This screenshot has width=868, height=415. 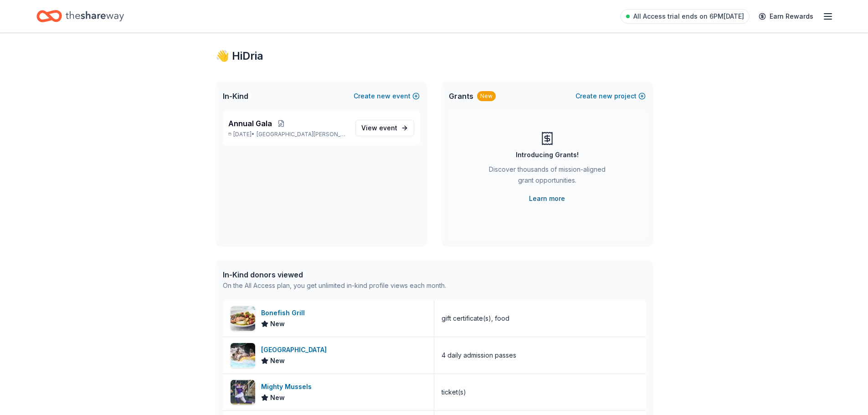 I want to click on span: View, so click(x=379, y=128).